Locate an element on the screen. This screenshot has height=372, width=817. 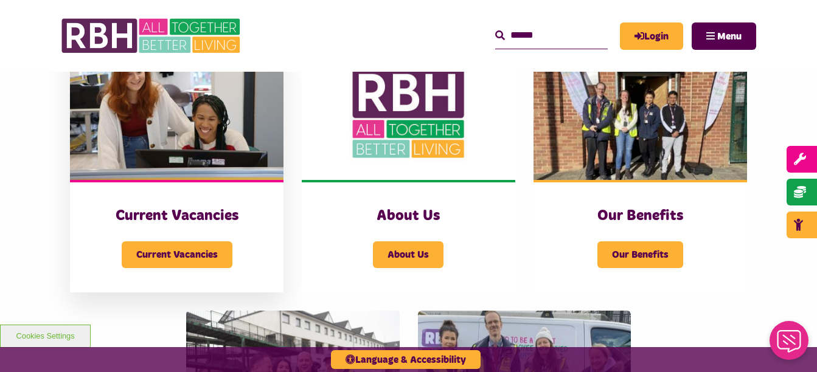
button: Language & Accessibility is located at coordinates (406, 359).